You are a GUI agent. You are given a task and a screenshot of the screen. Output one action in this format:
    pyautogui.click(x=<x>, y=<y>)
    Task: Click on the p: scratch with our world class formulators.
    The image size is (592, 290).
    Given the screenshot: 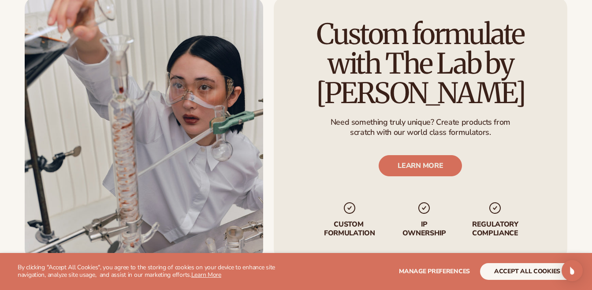 What is the action you would take?
    pyautogui.click(x=420, y=132)
    